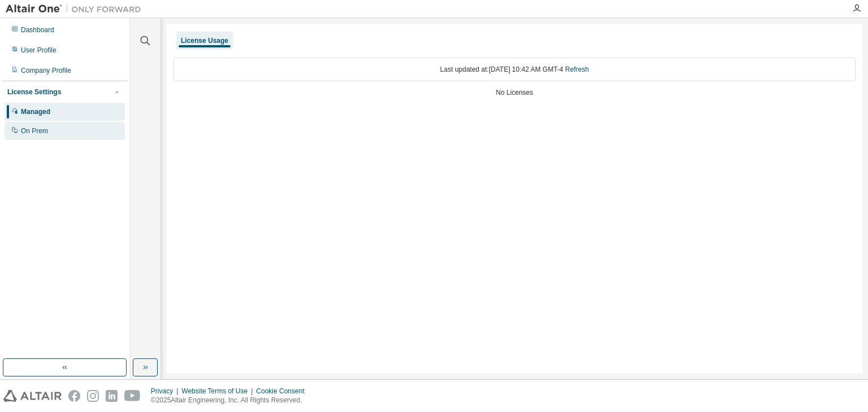 The image size is (868, 412). Describe the element at coordinates (36, 112) in the screenshot. I see `div: Managed` at that location.